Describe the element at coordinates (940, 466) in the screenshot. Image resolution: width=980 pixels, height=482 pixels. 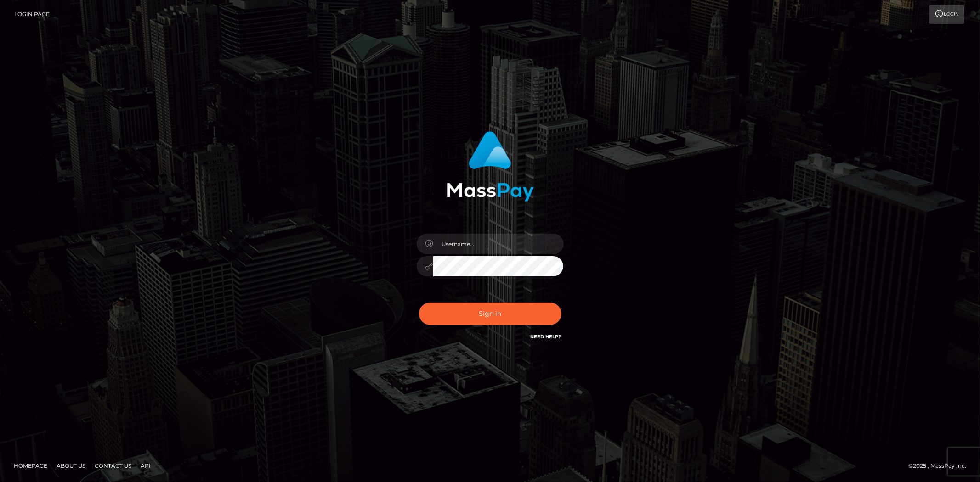
I see `div: © 2025 , MassPay Inc.` at that location.